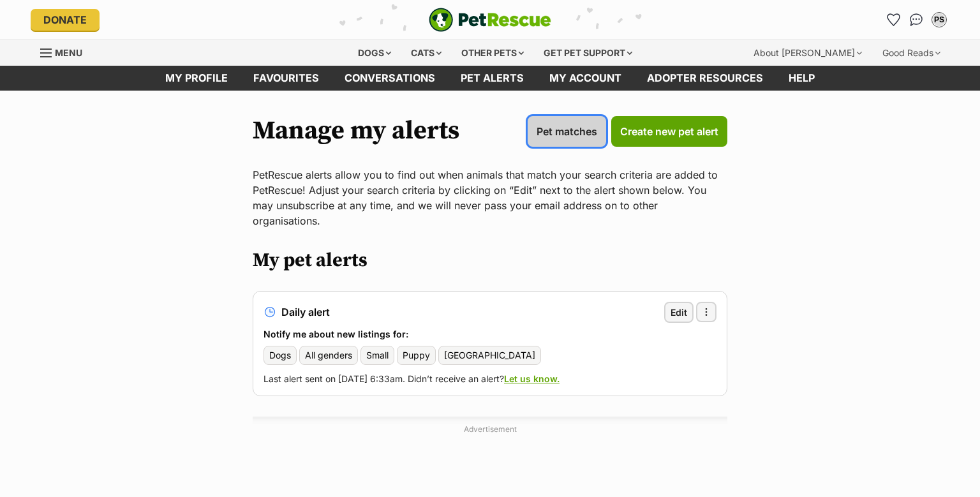 The image size is (980, 497). I want to click on a: Conversations, so click(916, 20).